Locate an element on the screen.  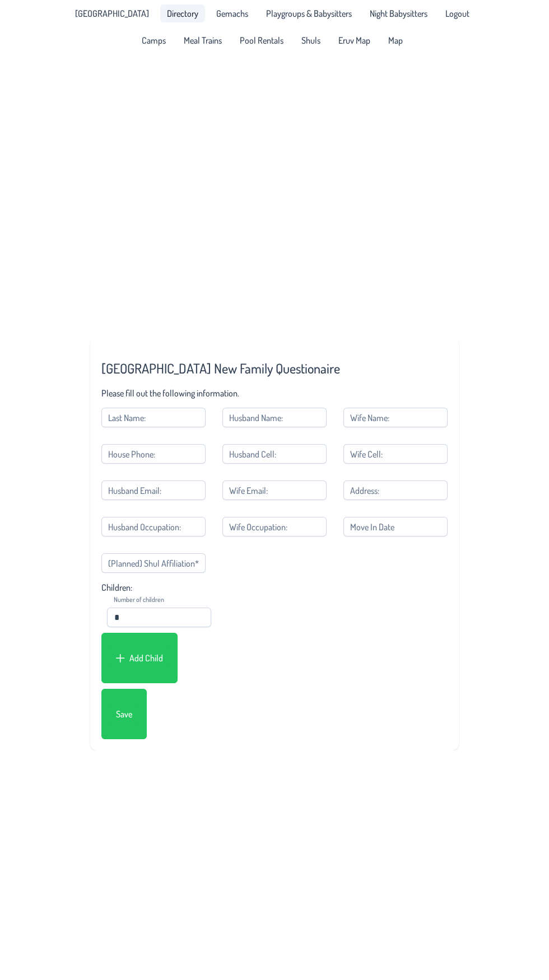
span: Directory is located at coordinates (183, 13).